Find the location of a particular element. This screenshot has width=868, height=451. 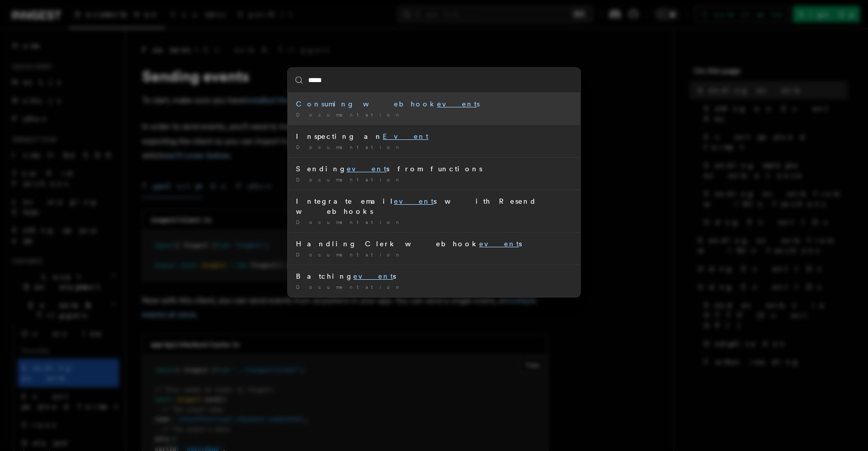

div: Sending s from functions is located at coordinates (434, 168).